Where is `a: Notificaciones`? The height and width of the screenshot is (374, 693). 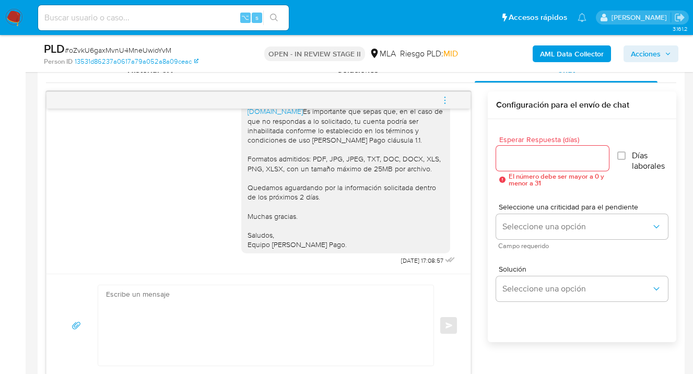 a: Notificaciones is located at coordinates (582, 17).